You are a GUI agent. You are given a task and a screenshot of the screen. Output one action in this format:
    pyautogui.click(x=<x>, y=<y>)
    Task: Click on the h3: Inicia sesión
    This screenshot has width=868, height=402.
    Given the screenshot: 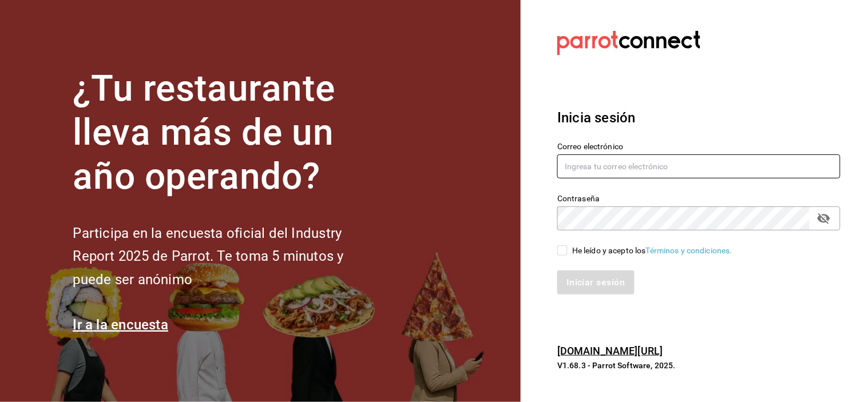 What is the action you would take?
    pyautogui.click(x=699, y=118)
    